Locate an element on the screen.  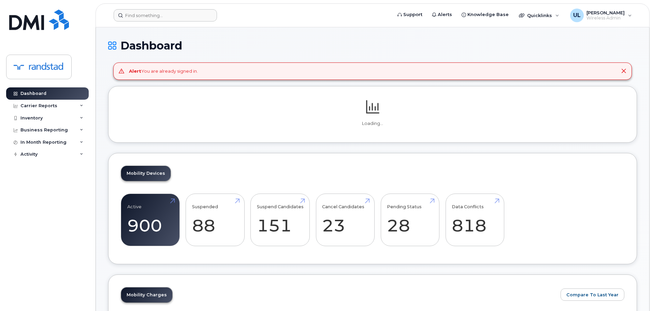
div: You are already signed in. is located at coordinates (164, 71).